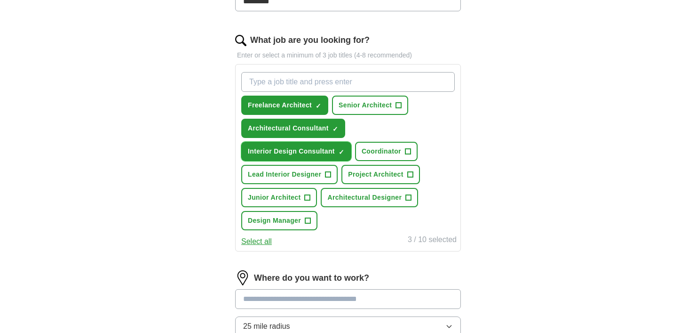  What do you see at coordinates (348, 55) in the screenshot?
I see `p: Enter or select a minimum of 3 job titles (4-8 recommended)` at bounding box center [348, 55].